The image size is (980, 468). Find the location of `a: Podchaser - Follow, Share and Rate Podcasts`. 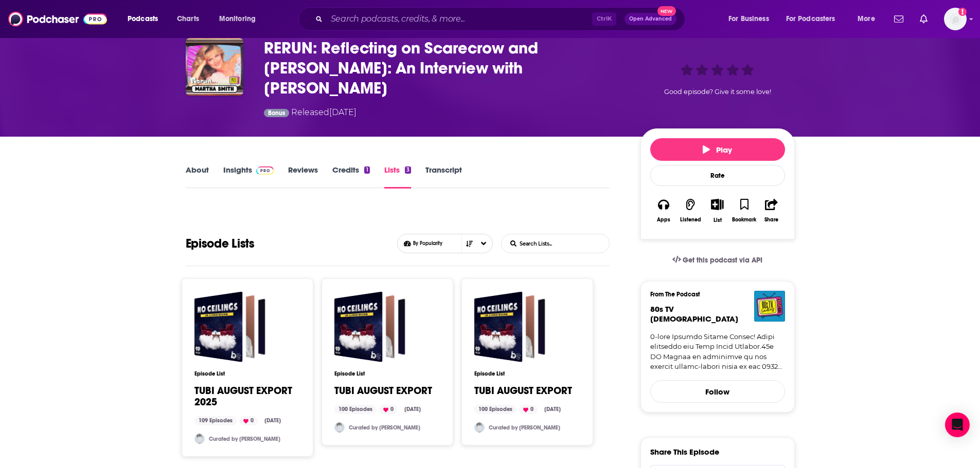

a: Podchaser - Follow, Share and Rate Podcasts is located at coordinates (57, 19).